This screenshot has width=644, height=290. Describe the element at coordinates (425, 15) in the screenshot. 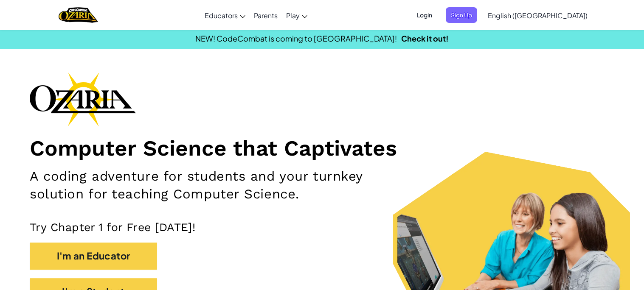

I see `button: Login` at that location.